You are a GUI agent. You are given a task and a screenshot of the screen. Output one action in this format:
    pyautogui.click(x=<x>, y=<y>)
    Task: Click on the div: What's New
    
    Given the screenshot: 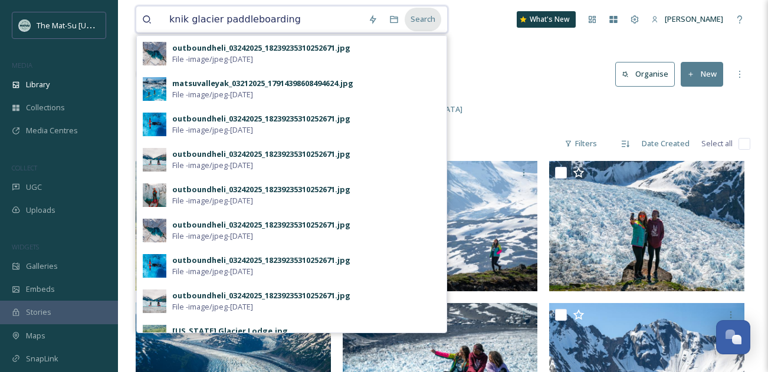 What is the action you would take?
    pyautogui.click(x=546, y=19)
    